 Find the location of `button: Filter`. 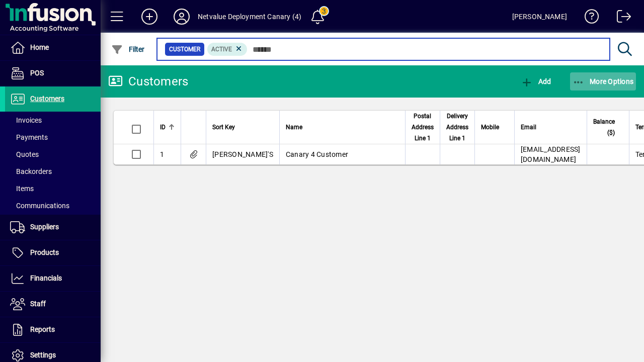

button: Filter is located at coordinates (128, 49).